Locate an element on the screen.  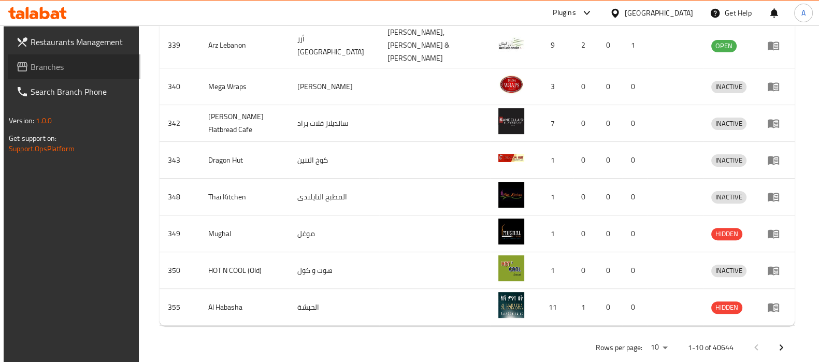
td: Arz Lebanon is located at coordinates (244, 46).